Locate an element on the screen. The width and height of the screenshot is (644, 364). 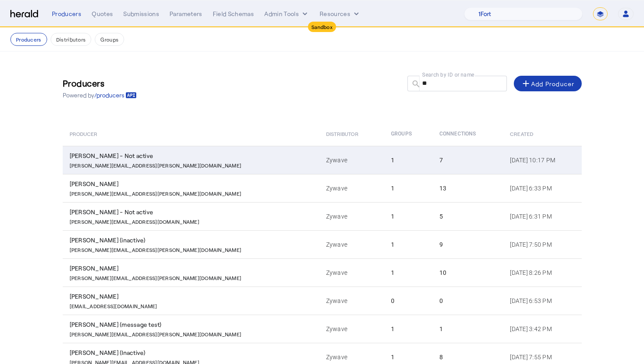
mat-icon: add is located at coordinates (526, 83).